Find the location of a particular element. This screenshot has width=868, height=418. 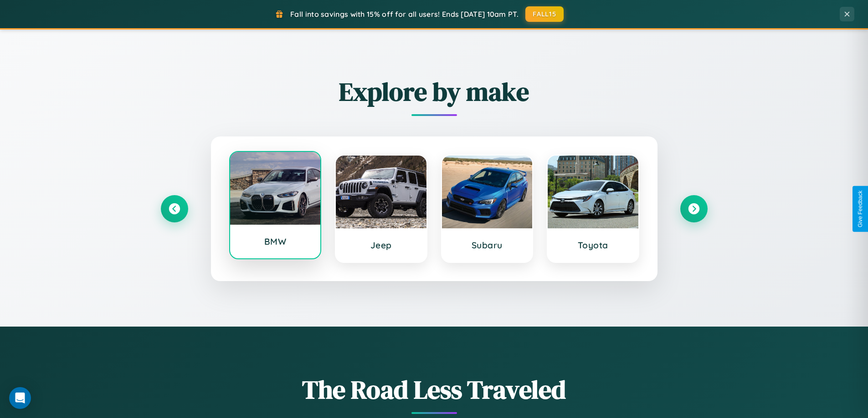

h1: The Road Less Traveled is located at coordinates (434, 390).